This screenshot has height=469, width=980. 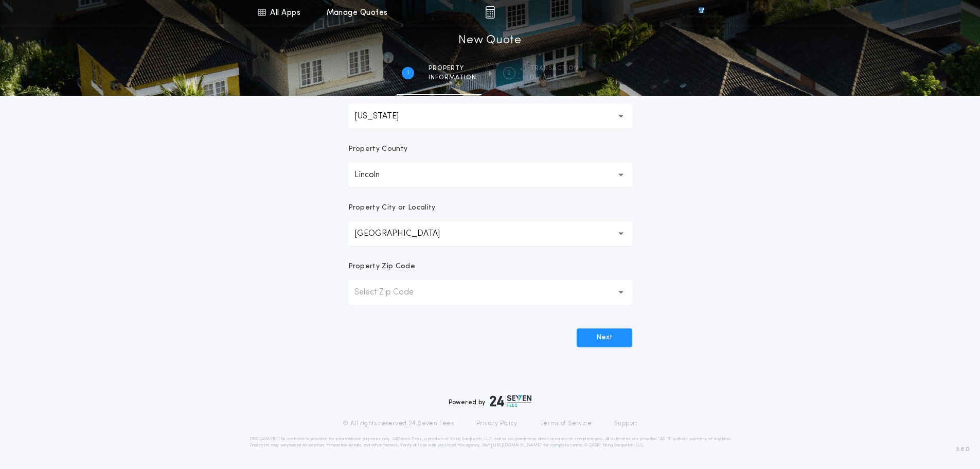 What do you see at coordinates (490, 12) in the screenshot?
I see `img: img` at bounding box center [490, 12].